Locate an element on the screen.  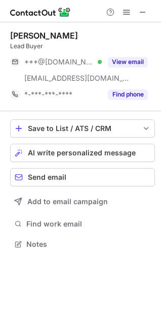
span: Notes is located at coordinates (89, 244).